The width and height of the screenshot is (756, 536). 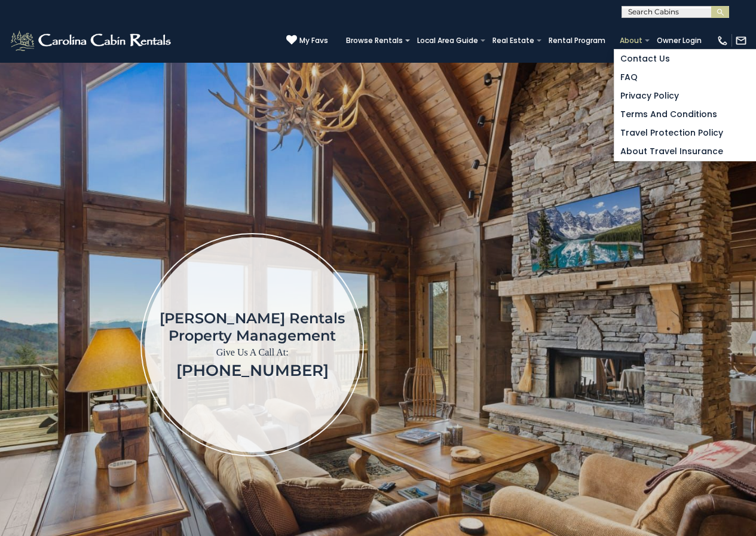 I want to click on img: White-1-2.png, so click(x=92, y=41).